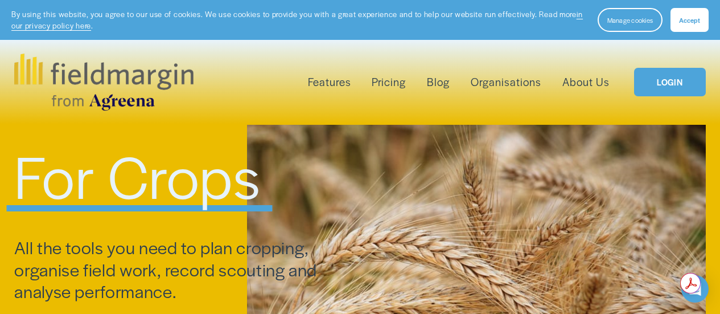  What do you see at coordinates (586, 82) in the screenshot?
I see `a: About Us` at bounding box center [586, 82].